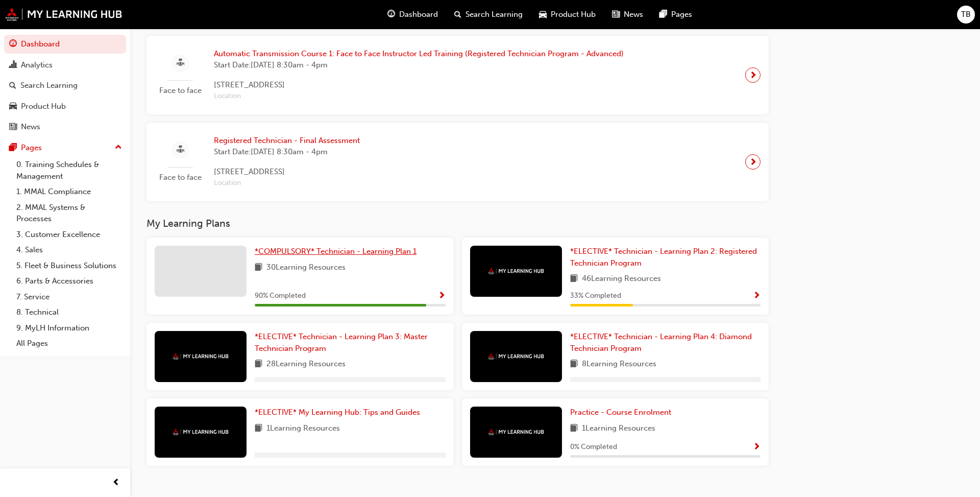 The width and height of the screenshot is (980, 497). Describe the element at coordinates (65, 85) in the screenshot. I see `button: DashboardAnalyticsSearch LearningProduct HubNews` at that location.